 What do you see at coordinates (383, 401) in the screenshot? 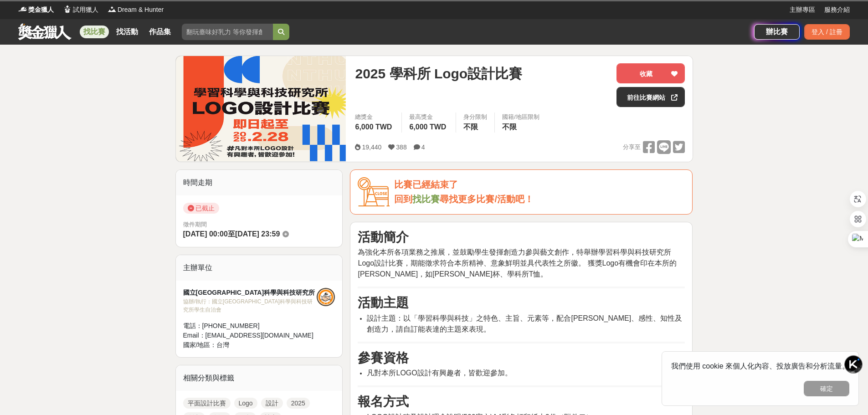
I see `strong: 報名方式` at bounding box center [383, 401].